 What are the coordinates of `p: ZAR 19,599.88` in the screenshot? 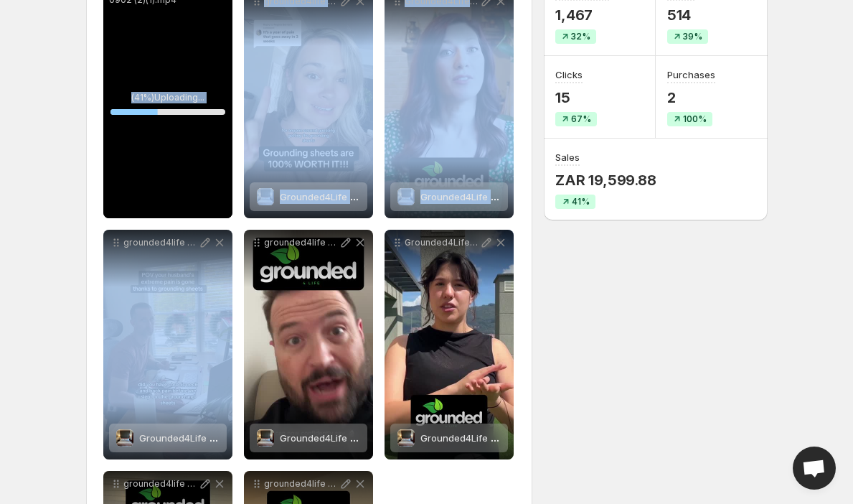 It's located at (605, 180).